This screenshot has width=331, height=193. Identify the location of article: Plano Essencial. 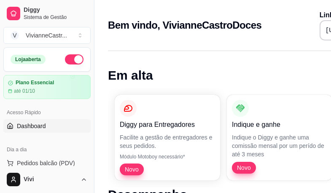
(35, 83).